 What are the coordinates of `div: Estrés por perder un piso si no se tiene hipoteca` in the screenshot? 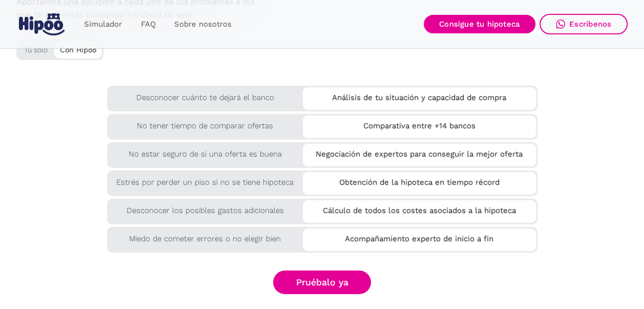 It's located at (205, 179).